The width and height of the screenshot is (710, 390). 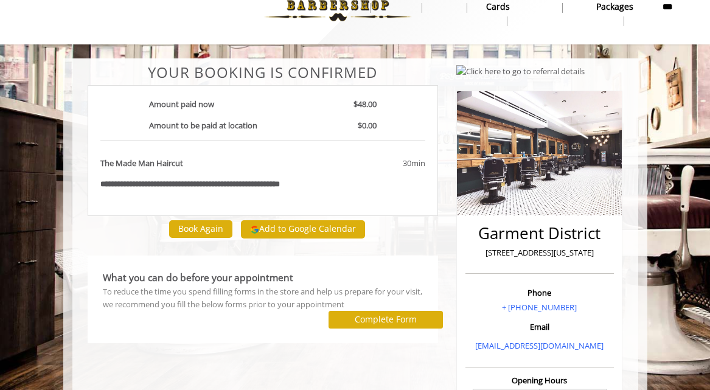 I want to click on b: The Made Man Haircut, so click(x=142, y=163).